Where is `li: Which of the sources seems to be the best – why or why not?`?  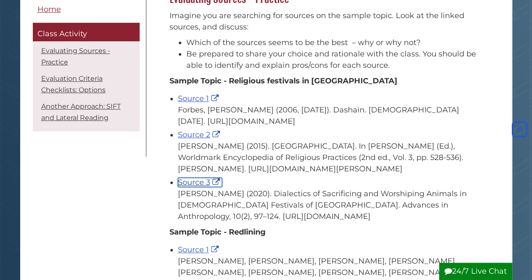 li: Which of the sources seems to be the best – why or why not? is located at coordinates (334, 42).